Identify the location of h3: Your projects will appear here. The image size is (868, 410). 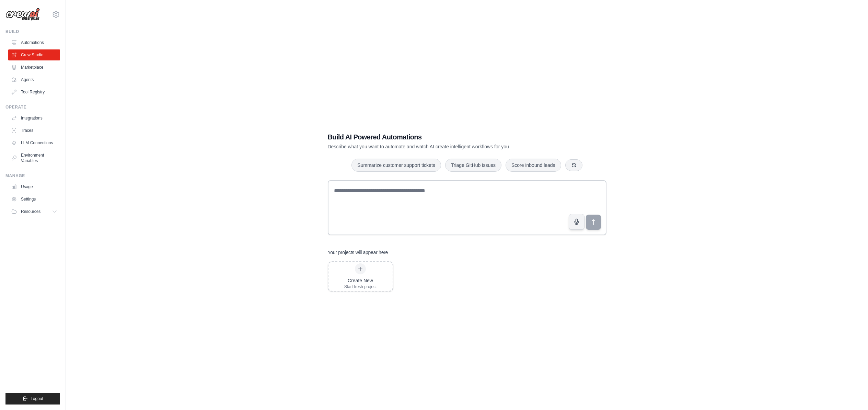
(358, 253).